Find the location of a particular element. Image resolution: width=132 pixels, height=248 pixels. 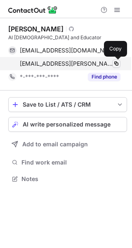

button: save-profile-one-click is located at coordinates (68, 105).